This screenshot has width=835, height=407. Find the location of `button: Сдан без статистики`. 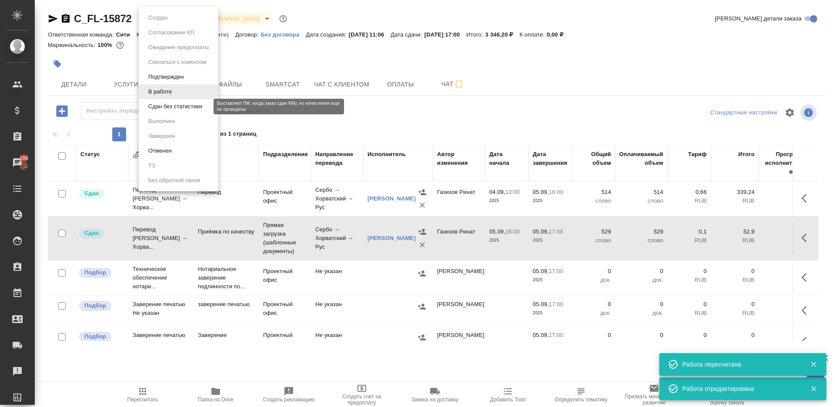

button: Сдан без статистики is located at coordinates (175, 107).